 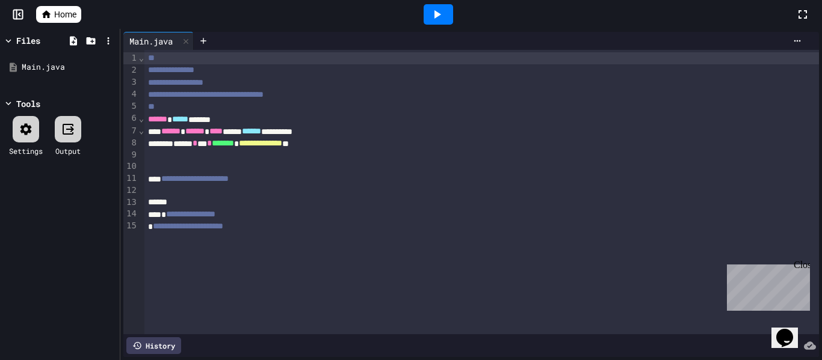 I want to click on div: 10, so click(x=131, y=167).